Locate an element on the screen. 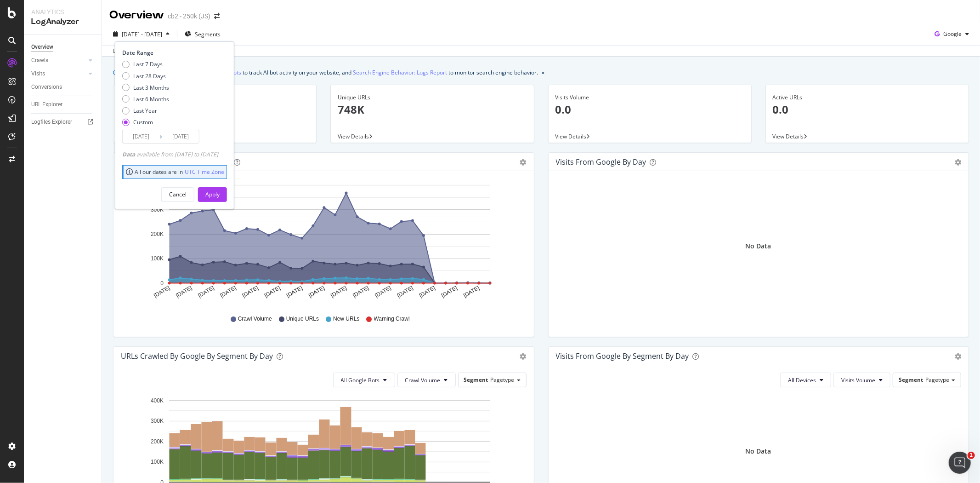 The height and width of the screenshot is (483, 980). div: URLs Crawled by Google By Segment By Day is located at coordinates (197, 356).